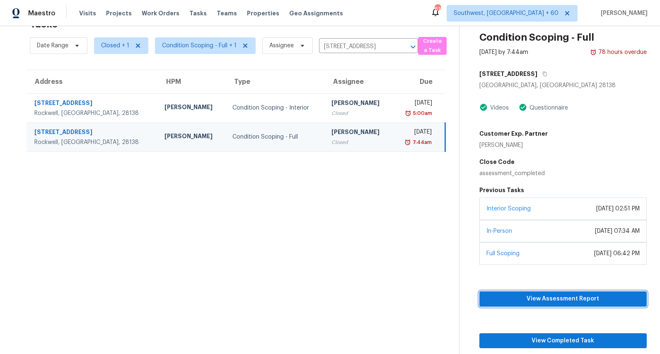 This screenshot has width=660, height=354. What do you see at coordinates (276, 137) in the screenshot?
I see `div: Condition Scoping - Full` at bounding box center [276, 137].